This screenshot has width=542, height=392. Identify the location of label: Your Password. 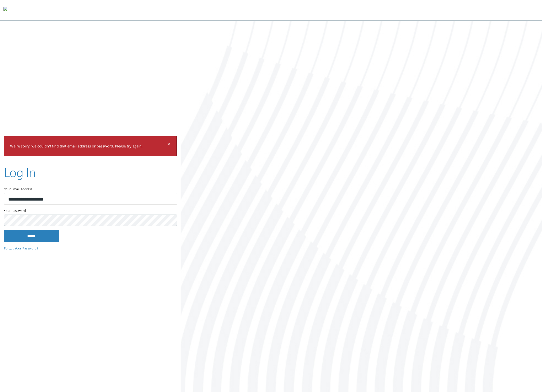
(90, 211).